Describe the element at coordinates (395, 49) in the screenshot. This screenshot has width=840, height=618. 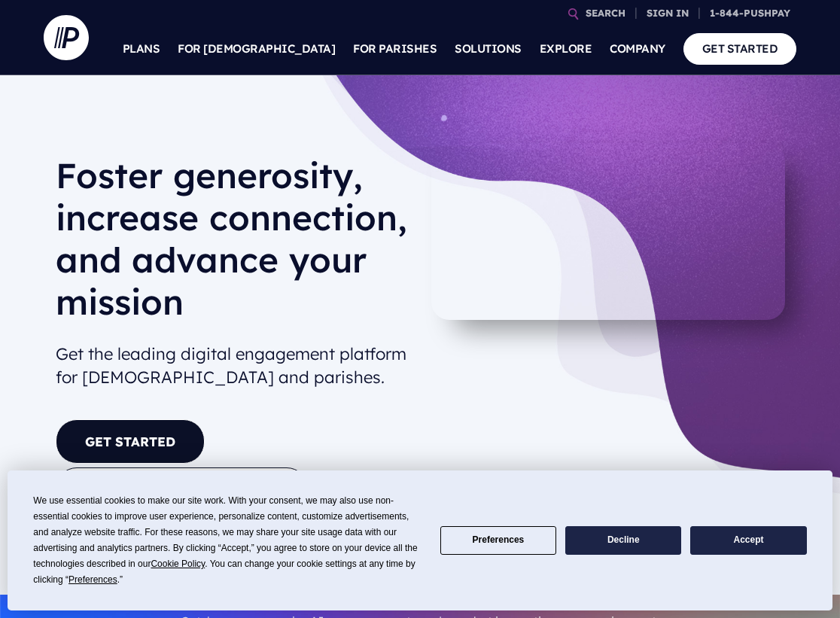
I see `a: FOR PARISHES` at that location.